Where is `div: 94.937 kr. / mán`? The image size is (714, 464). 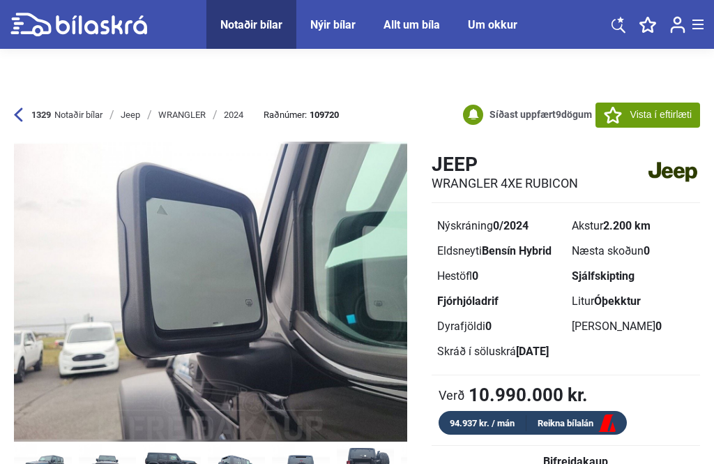 div: 94.937 kr. / mán is located at coordinates (482, 422).